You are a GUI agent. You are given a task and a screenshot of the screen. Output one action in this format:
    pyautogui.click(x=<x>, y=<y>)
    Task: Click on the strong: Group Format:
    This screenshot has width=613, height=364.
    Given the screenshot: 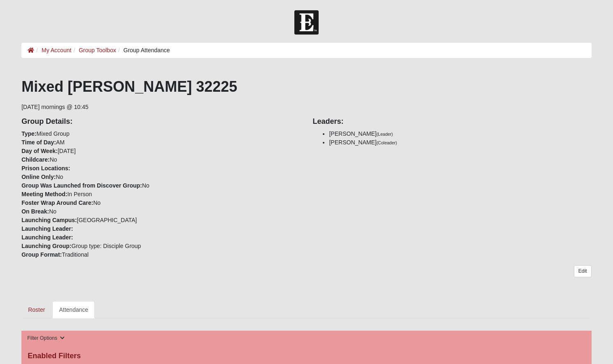 What is the action you would take?
    pyautogui.click(x=41, y=255)
    